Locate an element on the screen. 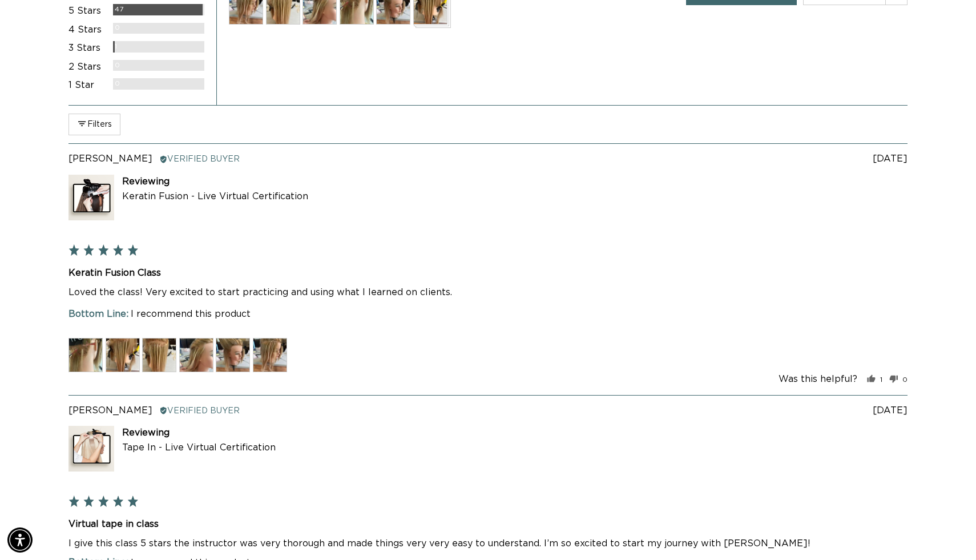  button: No is located at coordinates (896, 380).